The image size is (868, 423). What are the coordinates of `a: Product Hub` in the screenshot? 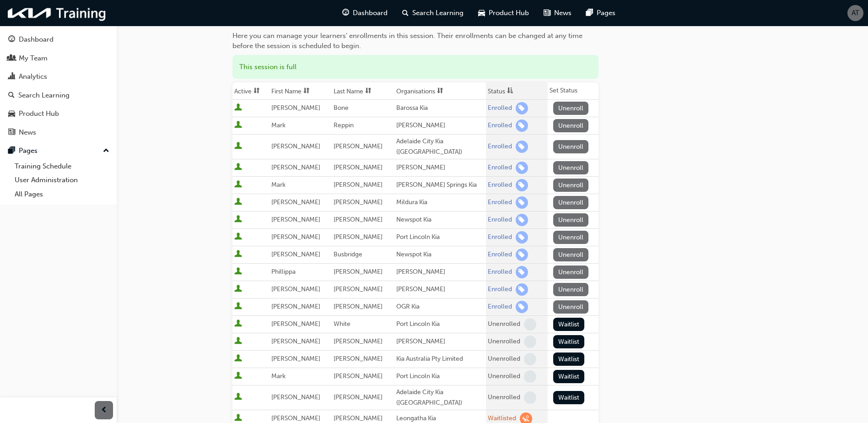 It's located at (58, 113).